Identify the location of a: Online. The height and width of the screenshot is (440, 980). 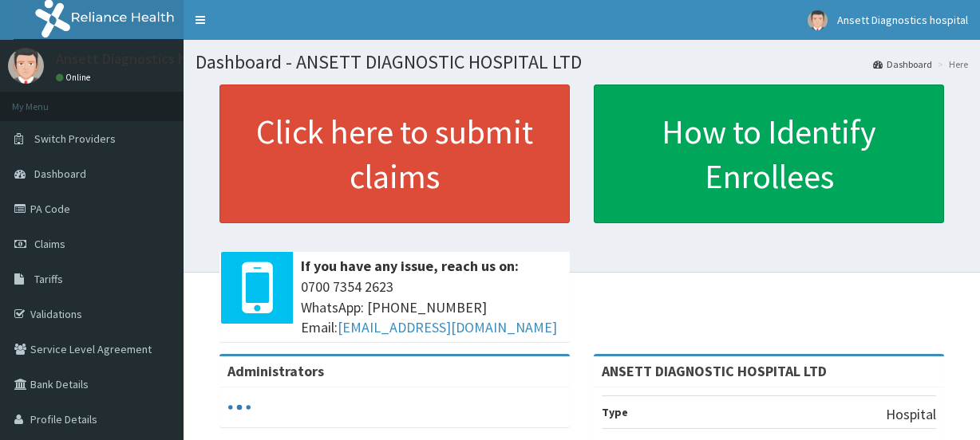
(75, 77).